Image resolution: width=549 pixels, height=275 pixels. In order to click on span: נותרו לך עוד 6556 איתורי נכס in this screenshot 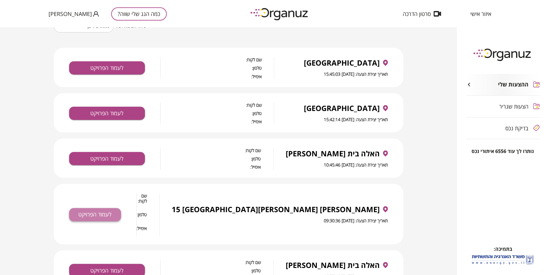, I will do `click(503, 151)`.